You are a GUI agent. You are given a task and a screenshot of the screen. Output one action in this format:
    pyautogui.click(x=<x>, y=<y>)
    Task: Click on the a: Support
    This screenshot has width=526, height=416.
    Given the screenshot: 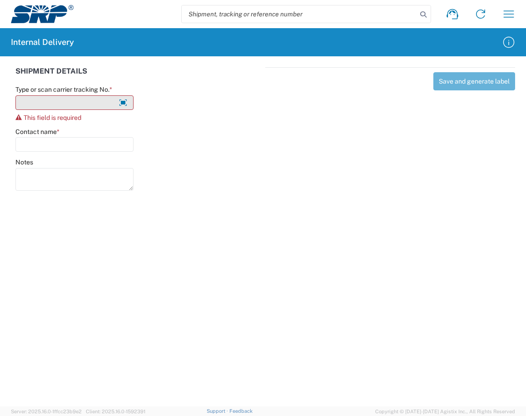 What is the action you would take?
    pyautogui.click(x=218, y=411)
    